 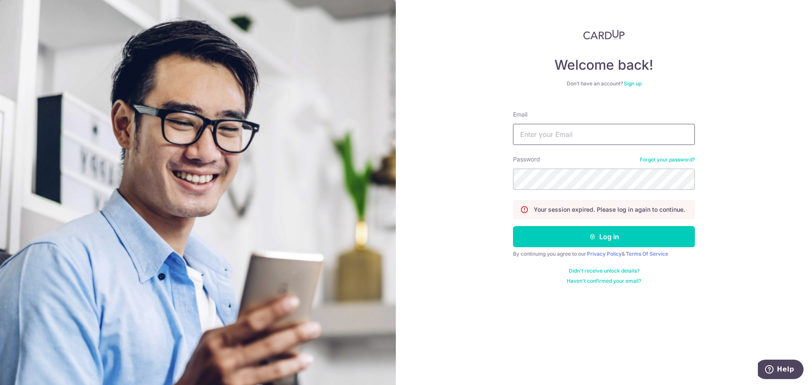 I want to click on input: Enter your Email, so click(x=604, y=135).